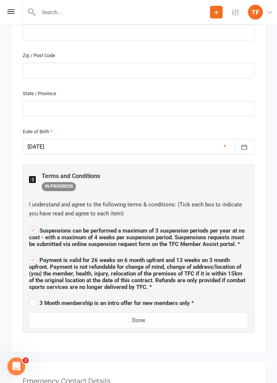  I want to click on h3: Terms and Conditions, so click(71, 175).